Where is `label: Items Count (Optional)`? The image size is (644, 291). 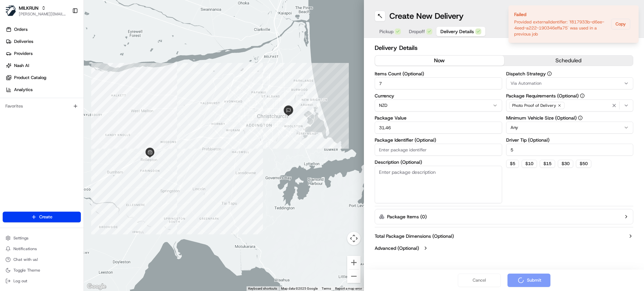
label: Items Count (Optional) is located at coordinates (439, 74).